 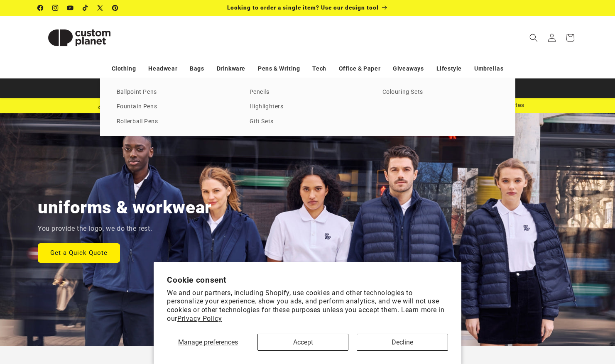 What do you see at coordinates (307, 306) in the screenshot?
I see `p: We and our partners, including Shopify, use cookies and other technologies to personalize your ex...` at bounding box center [307, 306].